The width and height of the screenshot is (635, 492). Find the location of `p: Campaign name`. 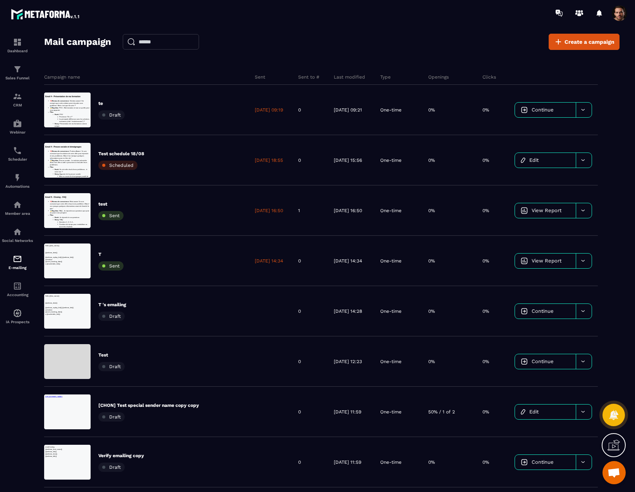

p: Campaign name is located at coordinates (62, 77).